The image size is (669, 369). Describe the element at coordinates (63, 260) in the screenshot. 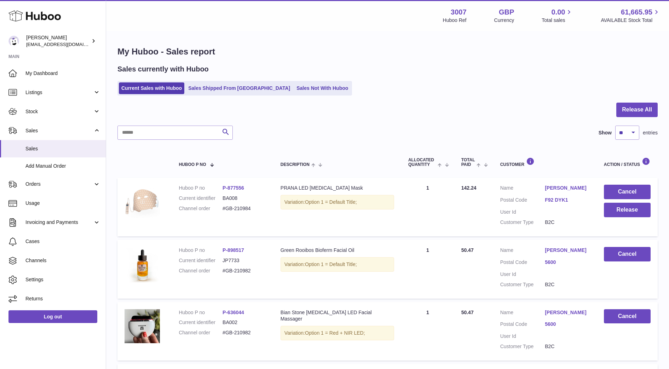

I see `span: Channels` at that location.